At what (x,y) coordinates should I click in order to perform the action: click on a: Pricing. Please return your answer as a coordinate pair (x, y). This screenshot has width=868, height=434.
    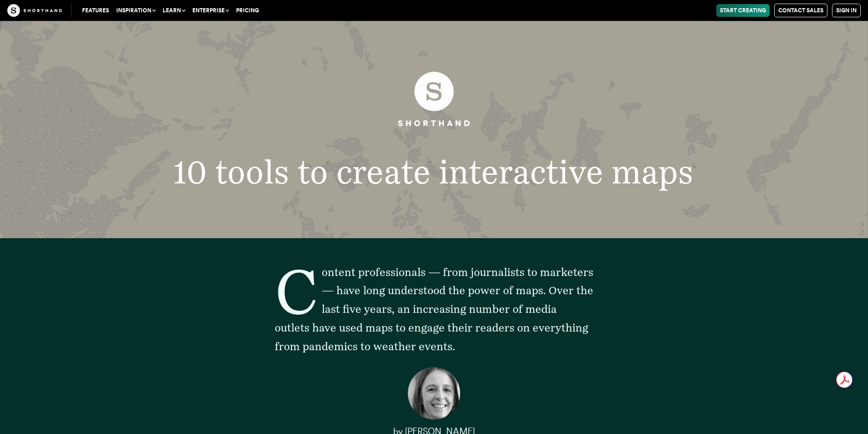
    Looking at the image, I should click on (247, 10).